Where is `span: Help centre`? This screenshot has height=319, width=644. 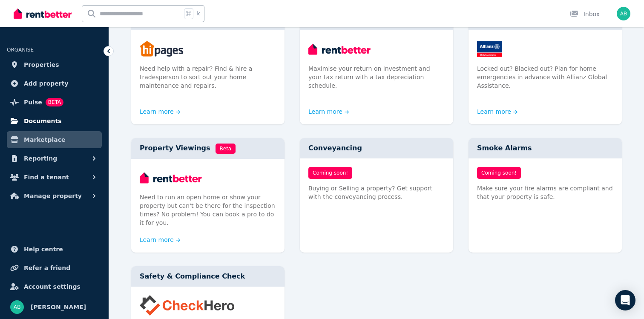 span: Help centre is located at coordinates (43, 249).